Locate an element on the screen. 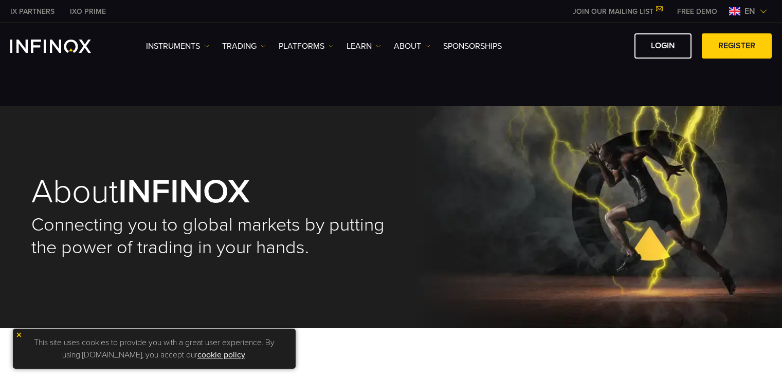  strong: INFINOX is located at coordinates (184, 192).